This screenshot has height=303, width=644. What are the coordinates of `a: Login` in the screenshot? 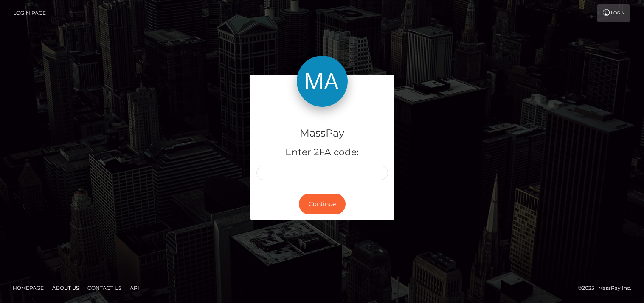 It's located at (614, 13).